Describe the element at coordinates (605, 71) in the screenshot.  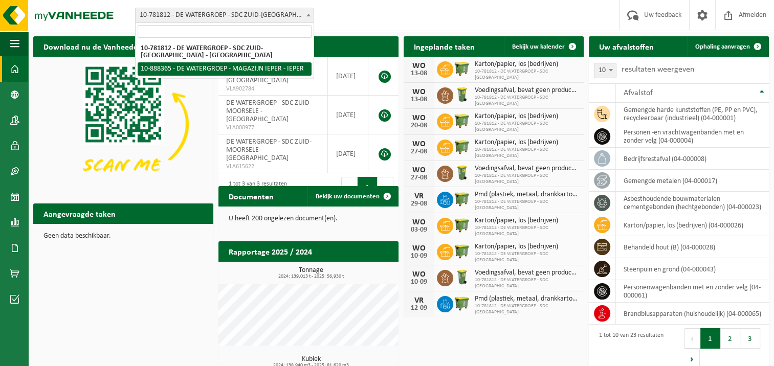
I see `span: 10` at that location.